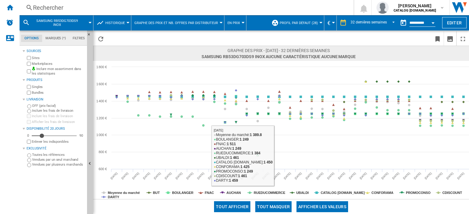 Image resolution: width=469 pixels, height=214 pixels. What do you see at coordinates (58, 122) in the screenshot?
I see `label: Afficher les frais de livraison` at bounding box center [58, 122].